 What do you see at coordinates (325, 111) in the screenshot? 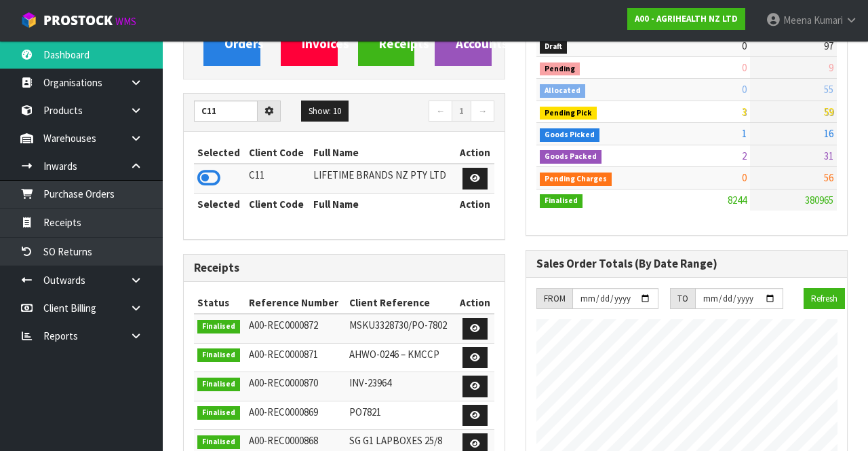
I see `button: Show: 10` at bounding box center [325, 111].